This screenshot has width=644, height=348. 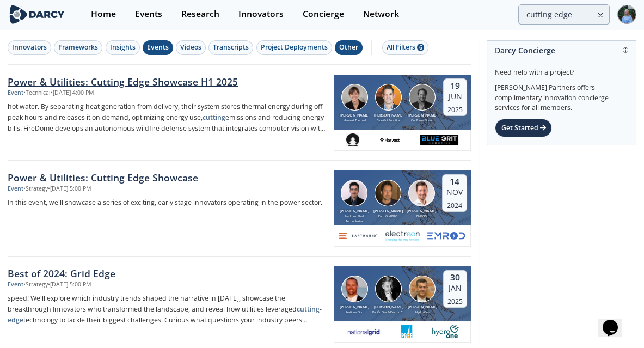 What do you see at coordinates (421, 216) in the screenshot?
I see `div: EMROD` at bounding box center [421, 216].